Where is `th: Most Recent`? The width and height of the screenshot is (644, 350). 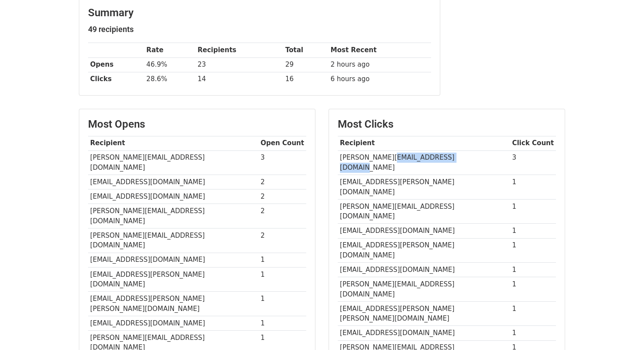
th: Most Recent is located at coordinates (380, 50).